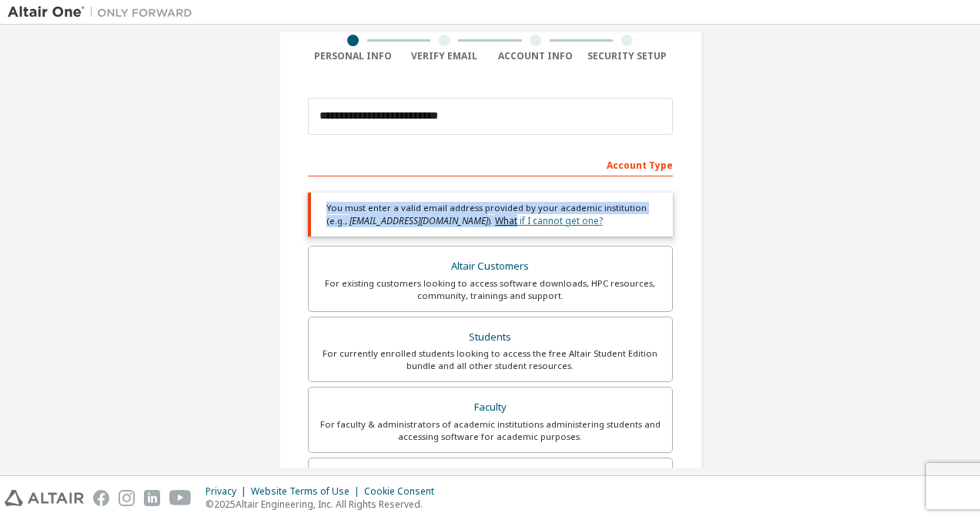 The width and height of the screenshot is (980, 520). I want to click on div: Personal Info, so click(353, 56).